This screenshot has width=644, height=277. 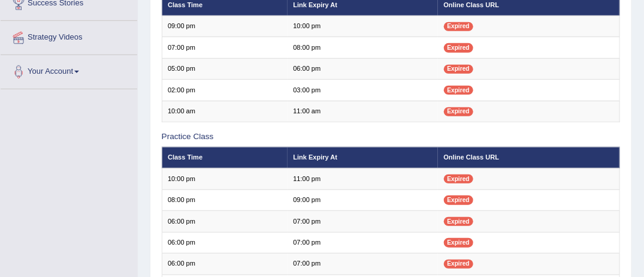 I want to click on td: 11:00 pm, so click(x=363, y=178).